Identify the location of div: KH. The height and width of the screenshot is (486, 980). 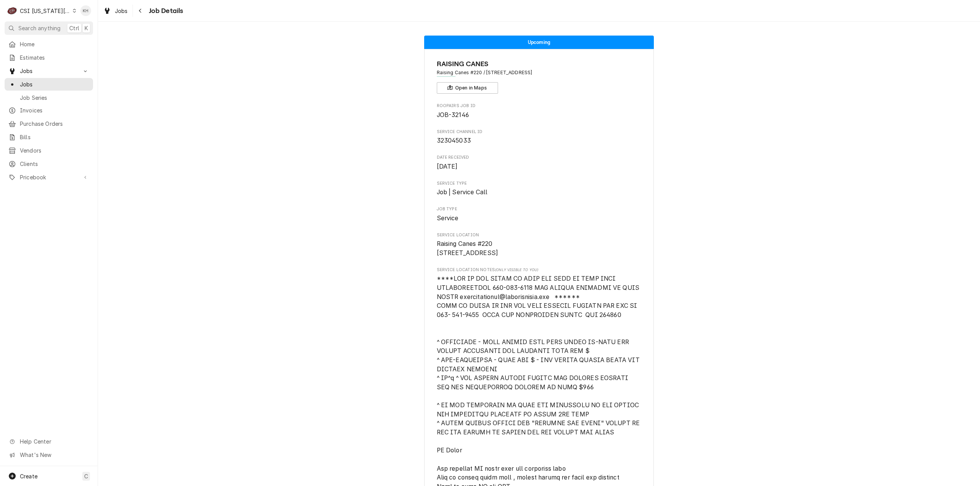
(86, 10).